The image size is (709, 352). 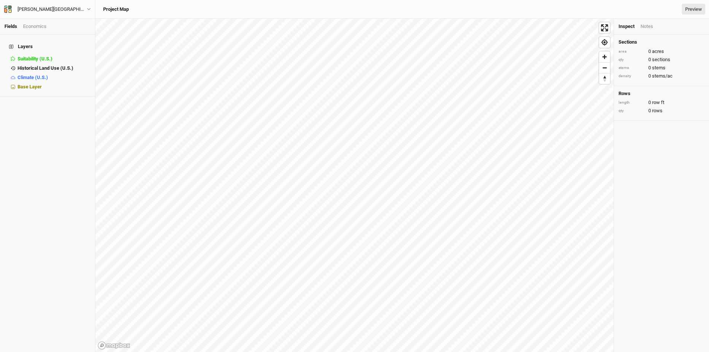 What do you see at coordinates (54, 77) in the screenshot?
I see `div: Climate (U.S.)` at bounding box center [54, 77].